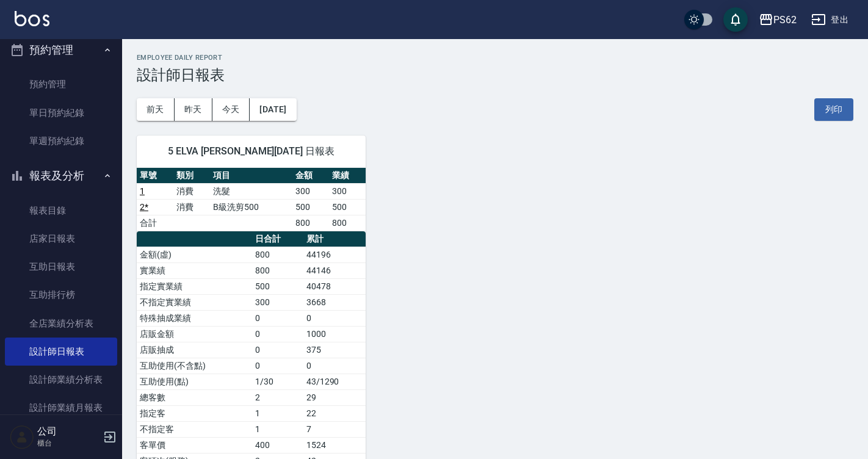  What do you see at coordinates (251, 191) in the screenshot?
I see `td: 洗髮` at bounding box center [251, 191].